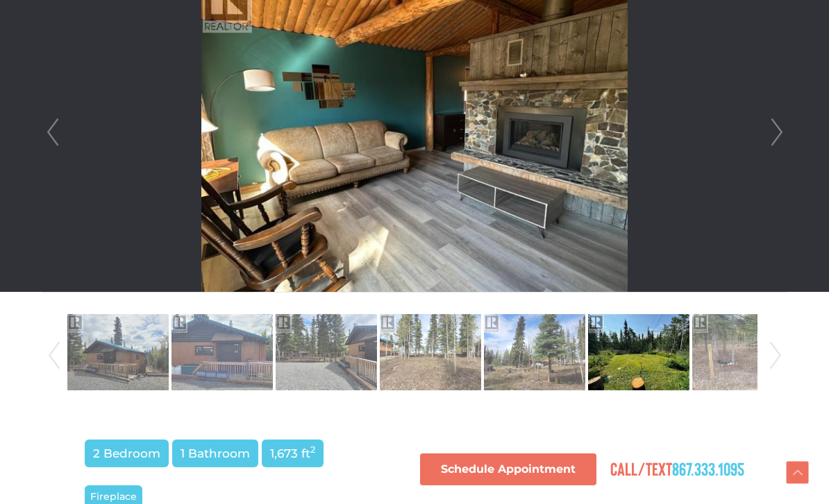  I want to click on img: Property-28375005-Photo-4.jpg, so click(430, 352).